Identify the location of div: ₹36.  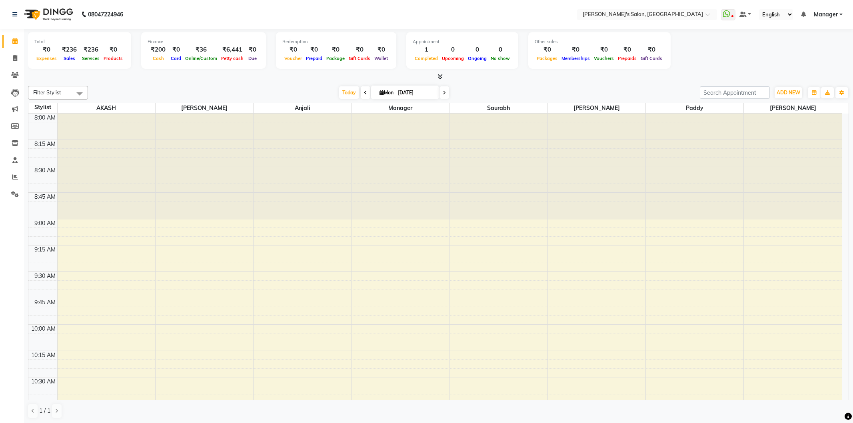
(201, 50).